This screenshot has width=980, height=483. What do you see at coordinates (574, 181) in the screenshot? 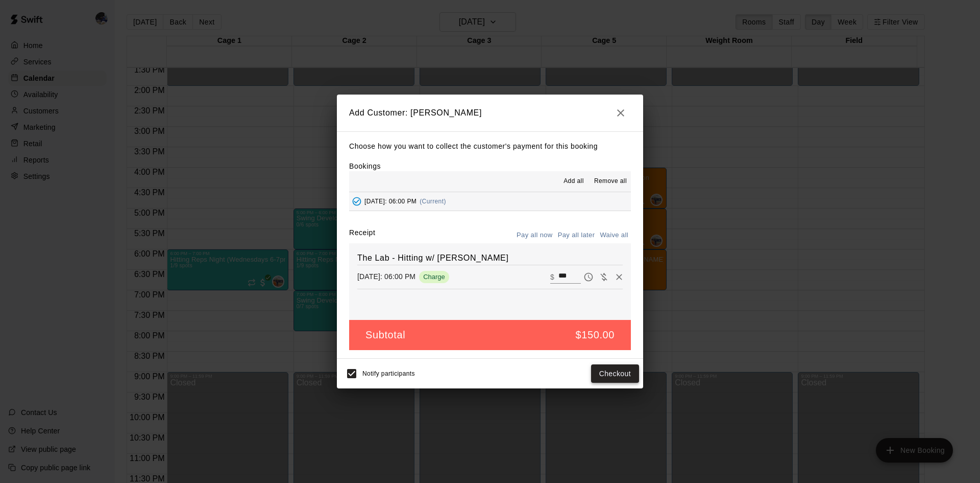
I see `span: Add all` at bounding box center [574, 181].